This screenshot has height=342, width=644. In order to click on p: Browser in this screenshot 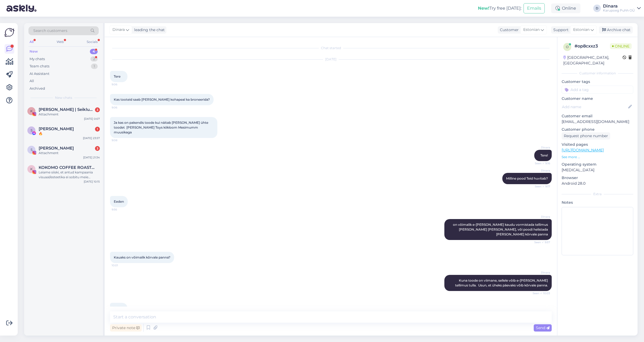, I will do `click(597, 178)`.